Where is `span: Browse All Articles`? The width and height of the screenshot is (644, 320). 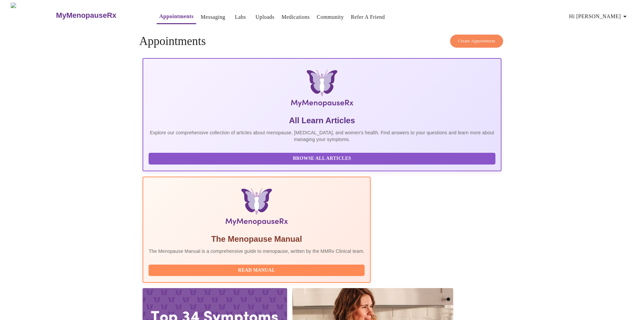 span: Browse All Articles is located at coordinates (322, 159).